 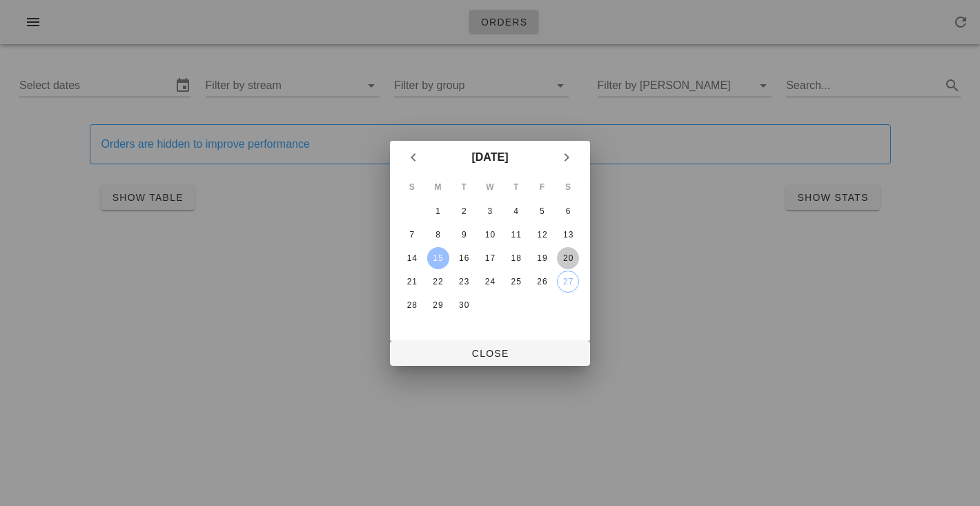 What do you see at coordinates (490, 211) in the screenshot?
I see `div: 3` at bounding box center [490, 211].